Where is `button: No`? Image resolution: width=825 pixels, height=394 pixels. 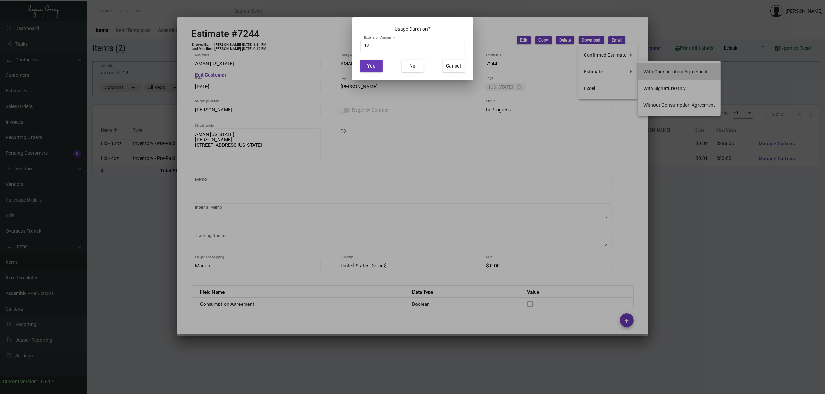 button: No is located at coordinates (413, 66).